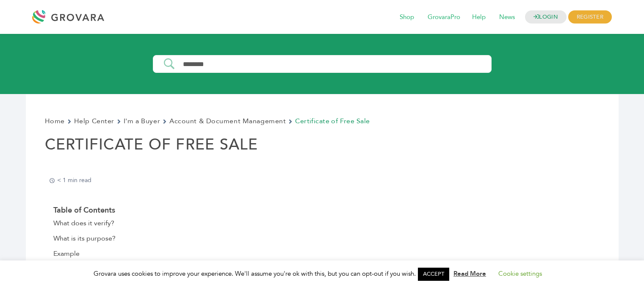  What do you see at coordinates (322, 273) in the screenshot?
I see `span: Grovara uses cookies to improve your experience. We'll assume you're ok with this, but you can op...` at bounding box center [322, 273].